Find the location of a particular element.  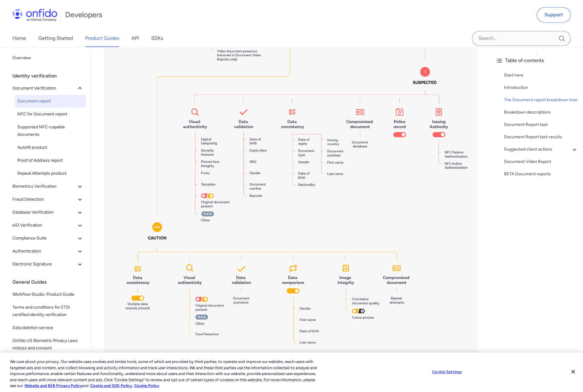

div: Document Video Report is located at coordinates (541, 161).